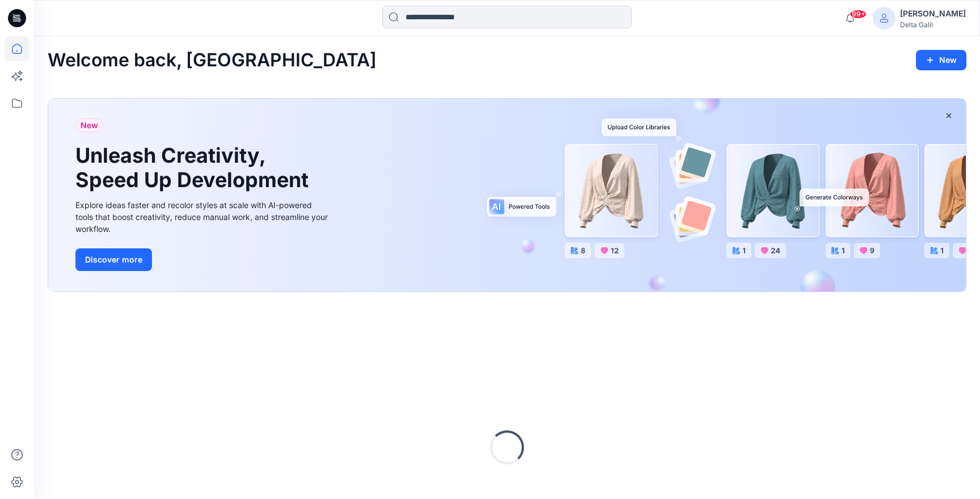  I want to click on h1: Unleash Creativity, Speed Up Development, so click(195, 168).